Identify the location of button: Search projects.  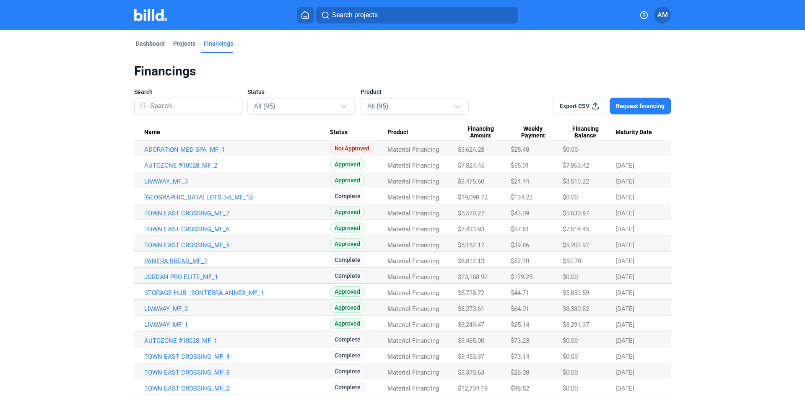
(417, 15).